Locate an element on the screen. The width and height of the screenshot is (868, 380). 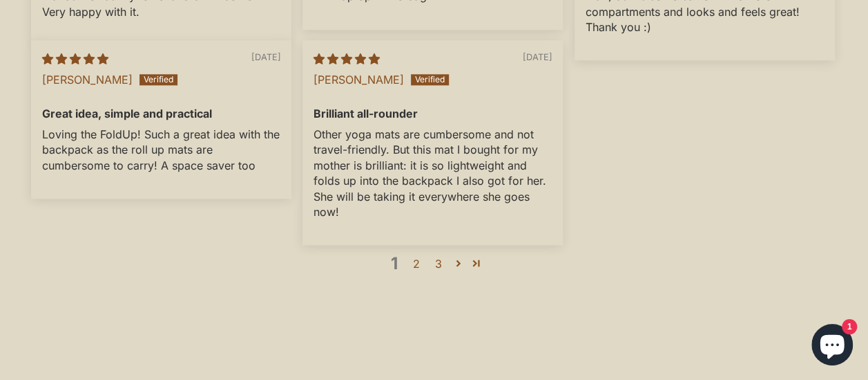
b: Great idea, simple and practical is located at coordinates (162, 113).